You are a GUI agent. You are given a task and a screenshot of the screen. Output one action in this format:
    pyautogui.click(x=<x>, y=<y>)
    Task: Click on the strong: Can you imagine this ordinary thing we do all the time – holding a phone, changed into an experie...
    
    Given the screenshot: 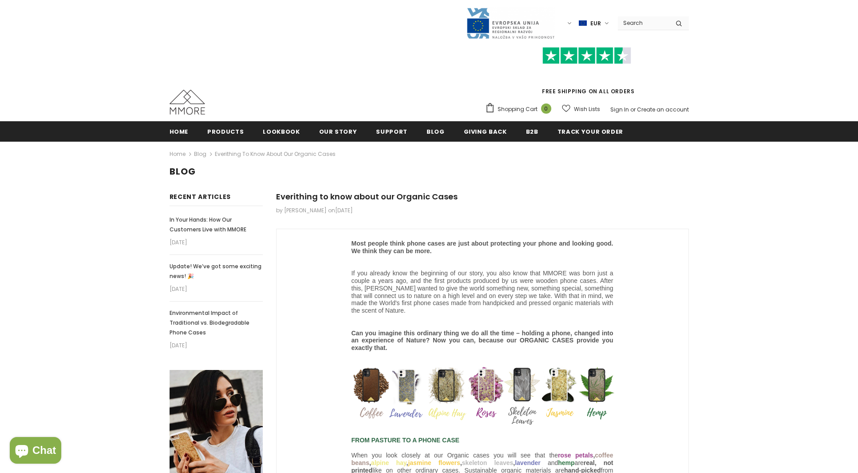 What is the action you would take?
    pyautogui.click(x=483, y=341)
    